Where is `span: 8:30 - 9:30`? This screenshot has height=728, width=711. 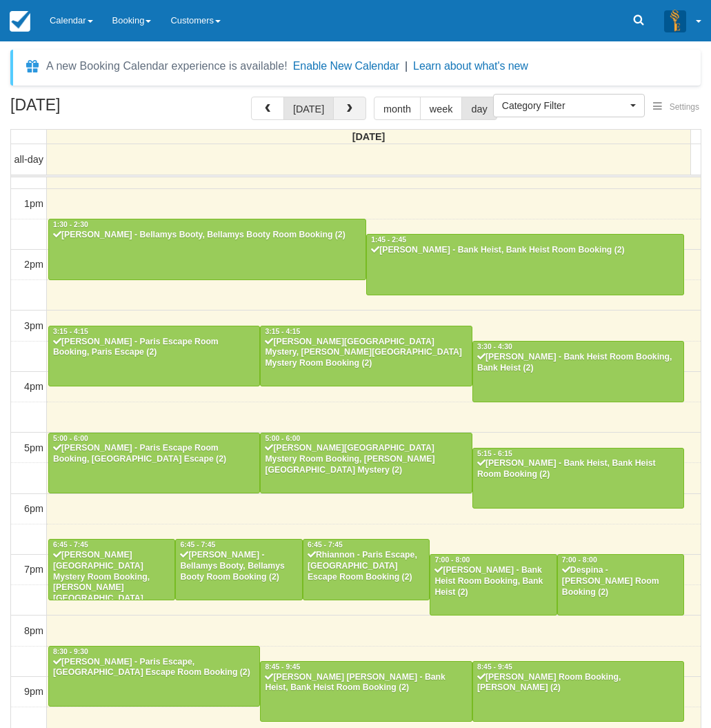 span: 8:30 - 9:30 is located at coordinates (70, 652).